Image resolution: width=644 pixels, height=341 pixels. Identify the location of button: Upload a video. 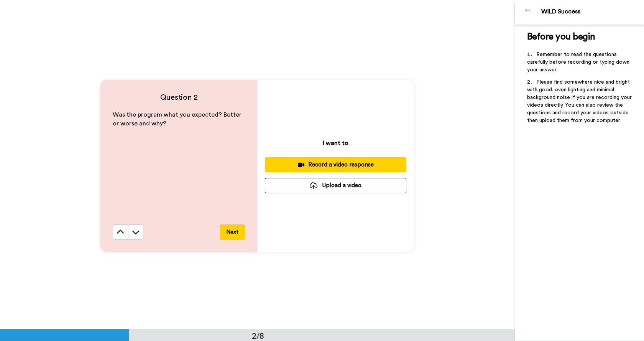
(335, 186).